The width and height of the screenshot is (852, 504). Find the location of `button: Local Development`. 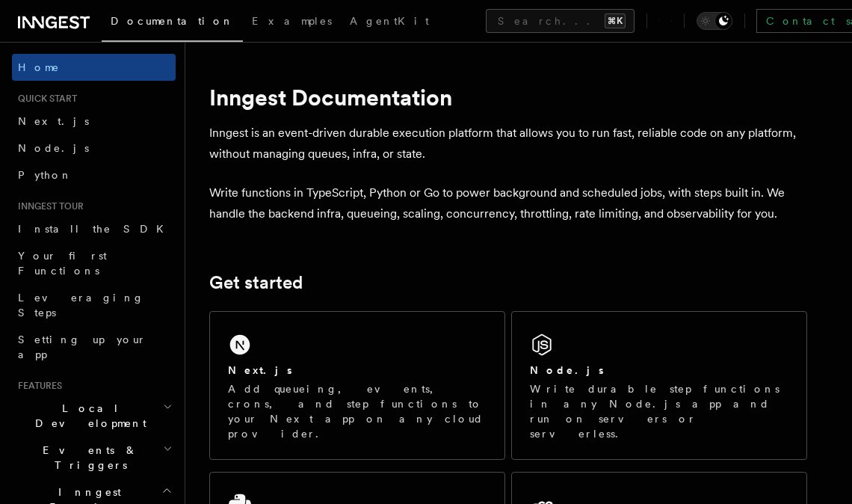

button: Local Development is located at coordinates (94, 416).